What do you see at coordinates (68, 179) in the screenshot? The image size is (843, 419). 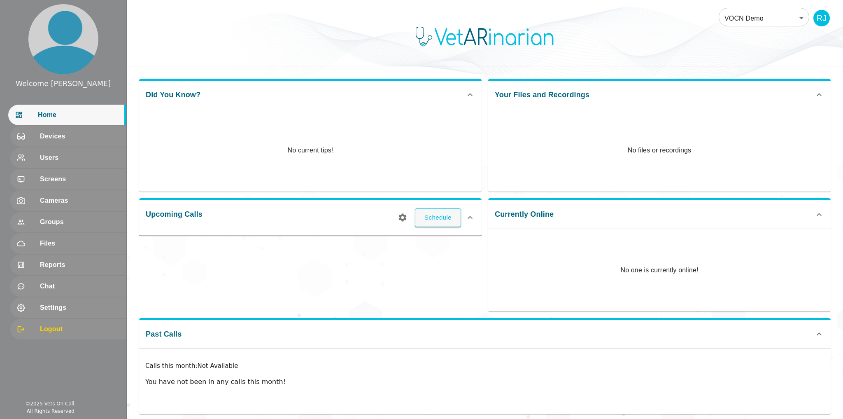 I see `div: Screens` at bounding box center [68, 179].